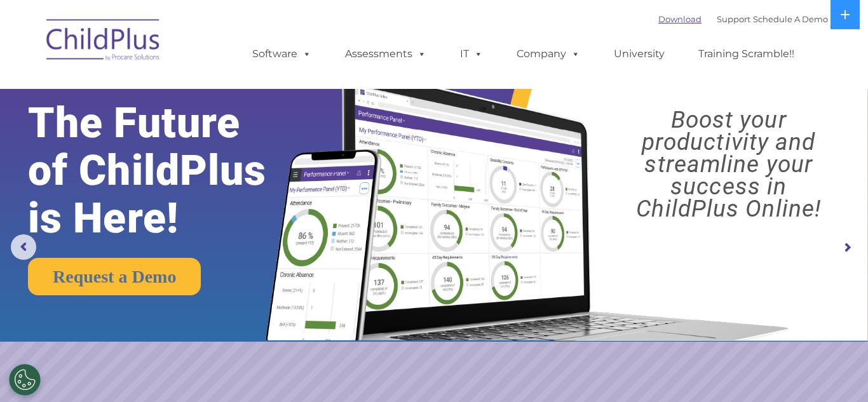 The width and height of the screenshot is (868, 402). I want to click on rs-layer: The Future of ChildPlus is Here!, so click(166, 170).